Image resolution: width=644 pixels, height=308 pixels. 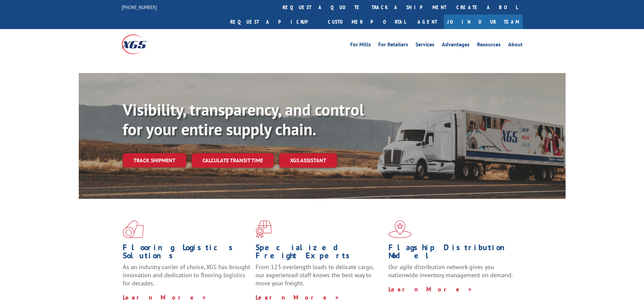 What do you see at coordinates (425, 46) in the screenshot?
I see `a: Services` at bounding box center [425, 46].